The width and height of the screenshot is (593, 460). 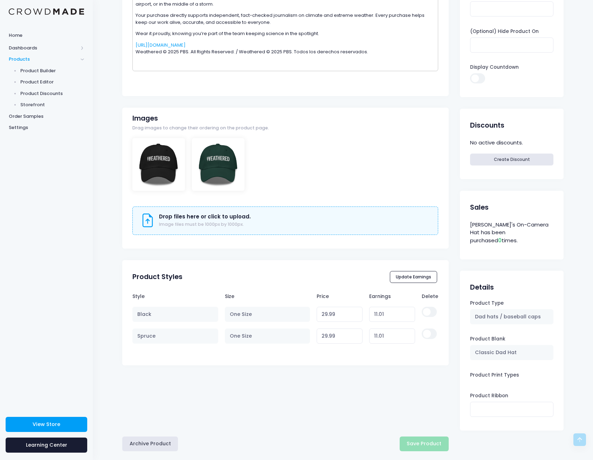 I want to click on h3: Drop files here or click to upload., so click(x=205, y=217).